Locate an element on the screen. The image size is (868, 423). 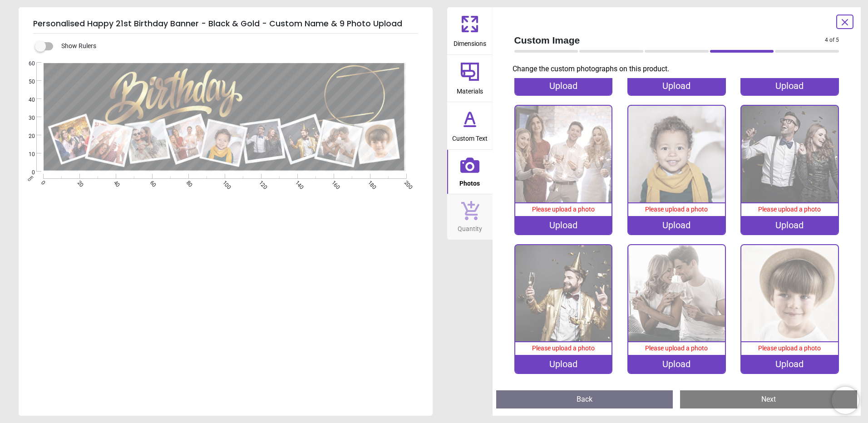
span: Photos is located at coordinates (470, 181).